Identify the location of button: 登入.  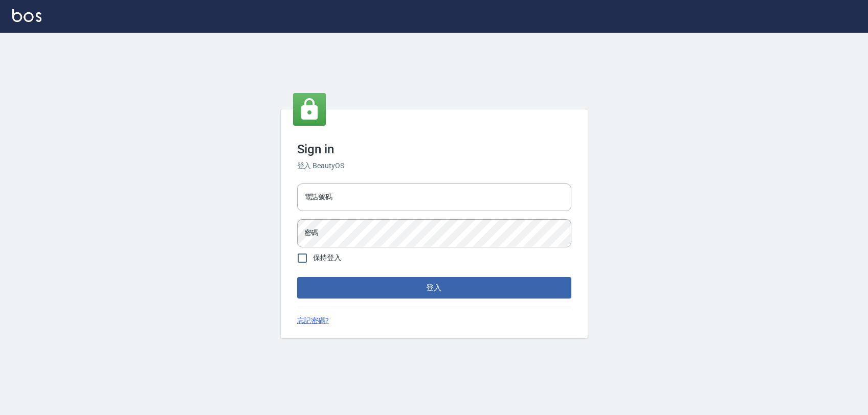
(434, 288).